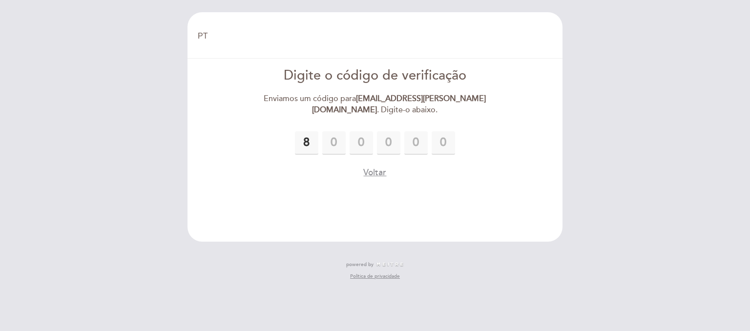  I want to click on a: Política de privacidade, so click(375, 276).